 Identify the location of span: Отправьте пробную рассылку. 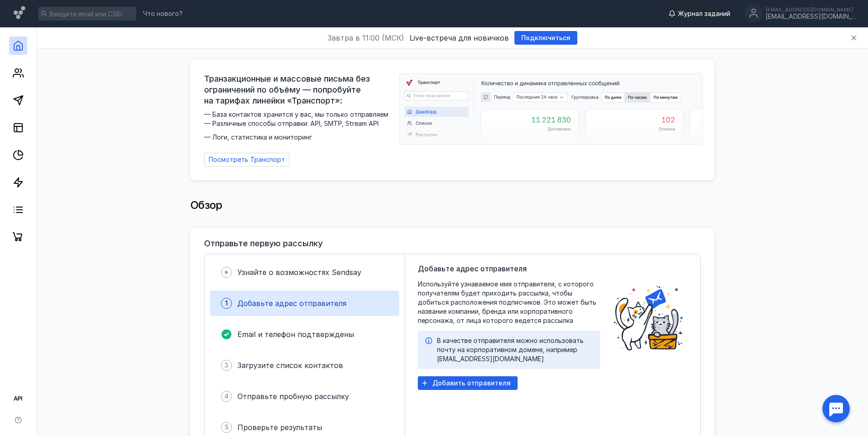
(293, 396).